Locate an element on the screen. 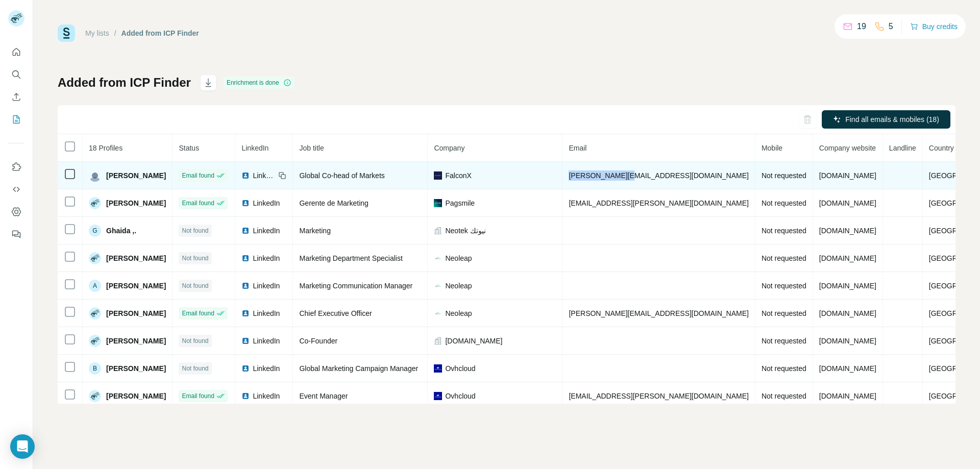 The image size is (980, 469). button: Buy credits is located at coordinates (933, 26).